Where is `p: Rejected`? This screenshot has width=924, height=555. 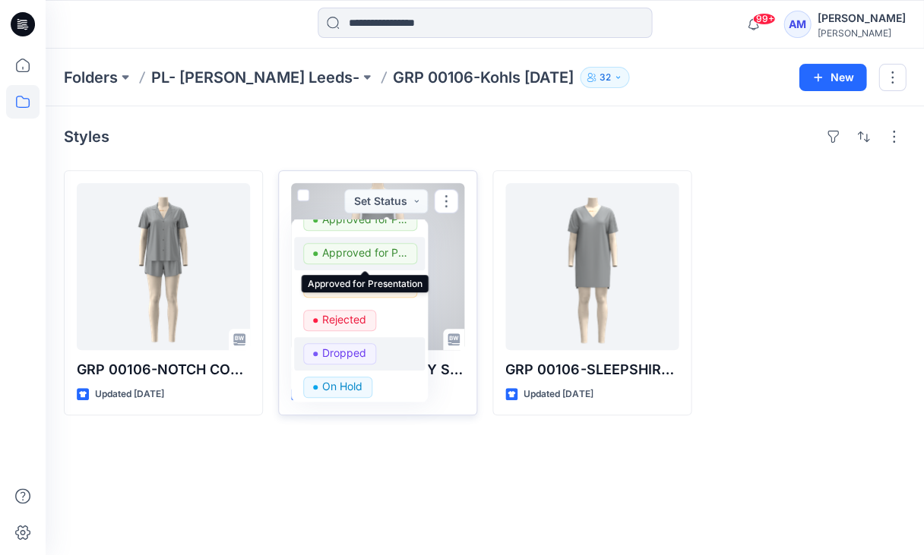
p: Rejected is located at coordinates (344, 320).